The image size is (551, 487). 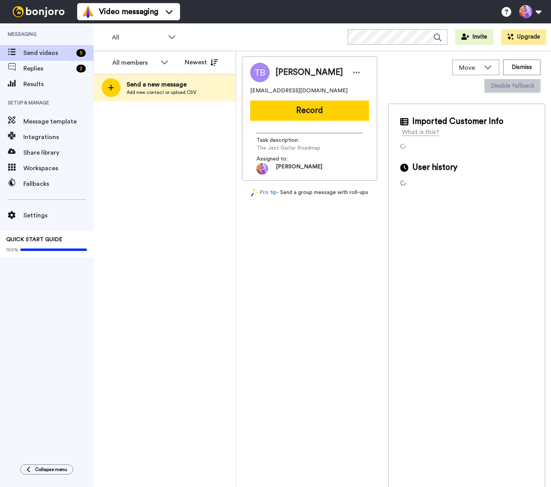 What do you see at coordinates (201, 62) in the screenshot?
I see `button: Newest` at bounding box center [201, 62].